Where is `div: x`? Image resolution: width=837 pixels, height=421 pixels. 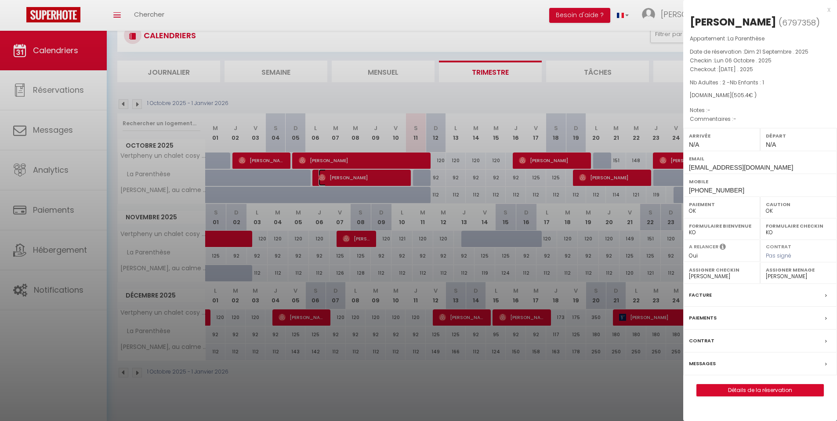 div: x is located at coordinates (756, 10).